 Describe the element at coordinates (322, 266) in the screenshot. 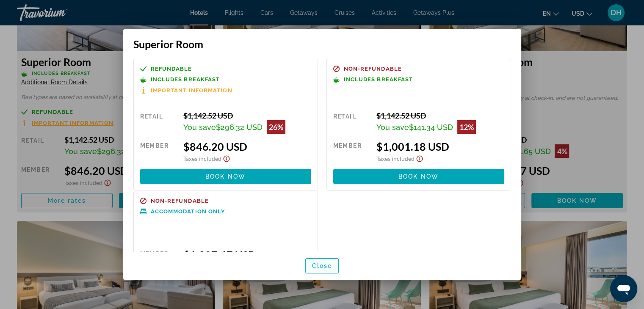

I see `button: Close` at that location.